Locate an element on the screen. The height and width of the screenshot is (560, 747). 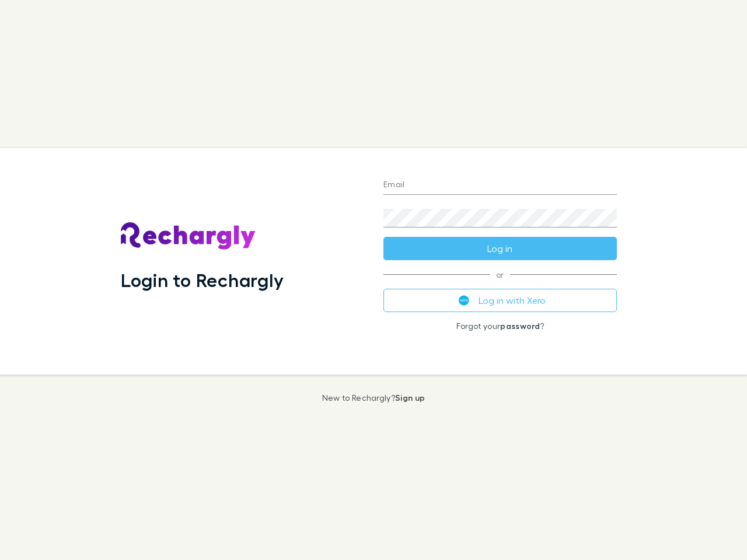
img: Rechargly's Logo is located at coordinates (188, 236).